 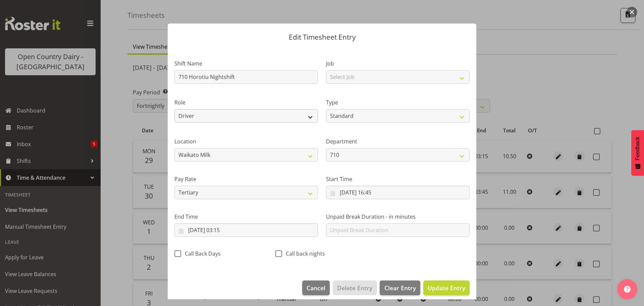 I want to click on button: Delete Entry, so click(x=355, y=288).